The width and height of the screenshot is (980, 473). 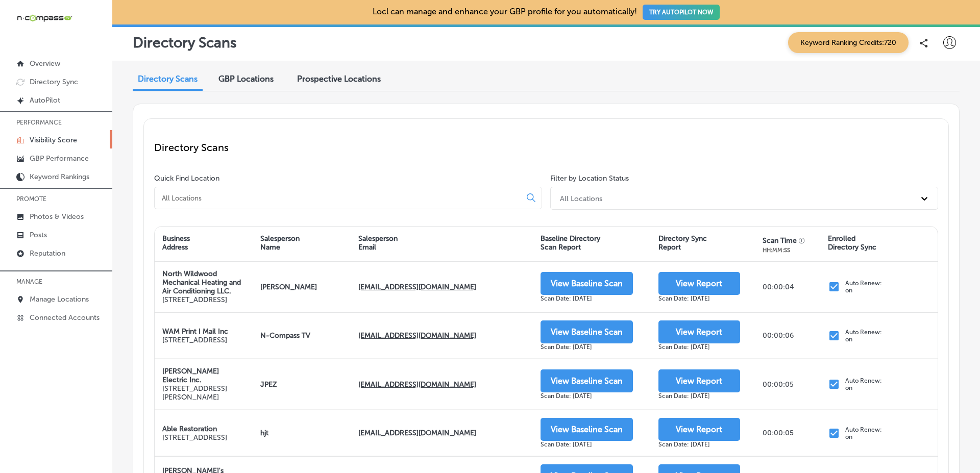 What do you see at coordinates (682, 242) in the screenshot?
I see `div: Directory Sync Report` at bounding box center [682, 242].